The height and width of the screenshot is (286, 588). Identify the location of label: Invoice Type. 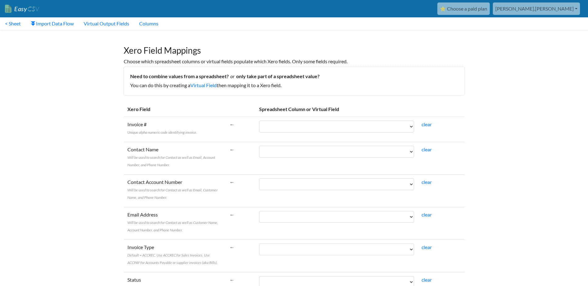
(175, 255).